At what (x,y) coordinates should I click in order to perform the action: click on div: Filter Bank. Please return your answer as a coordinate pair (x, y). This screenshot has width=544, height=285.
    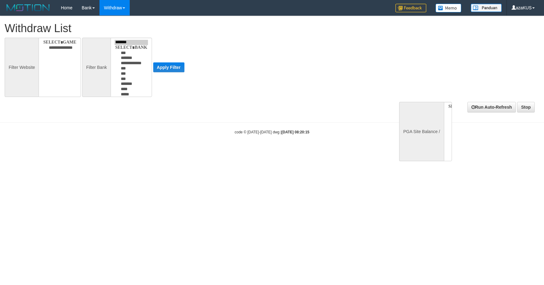
    Looking at the image, I should click on (96, 67).